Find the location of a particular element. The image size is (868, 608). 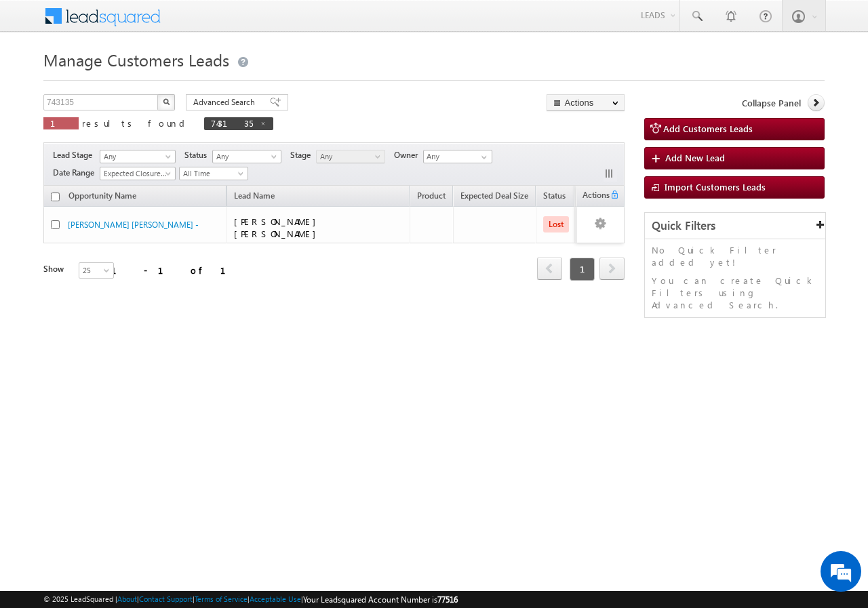

a: prev is located at coordinates (549, 269).